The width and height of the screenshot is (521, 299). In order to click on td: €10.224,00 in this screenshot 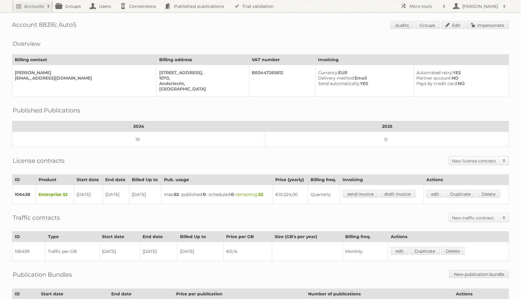, I will do `click(291, 195)`.